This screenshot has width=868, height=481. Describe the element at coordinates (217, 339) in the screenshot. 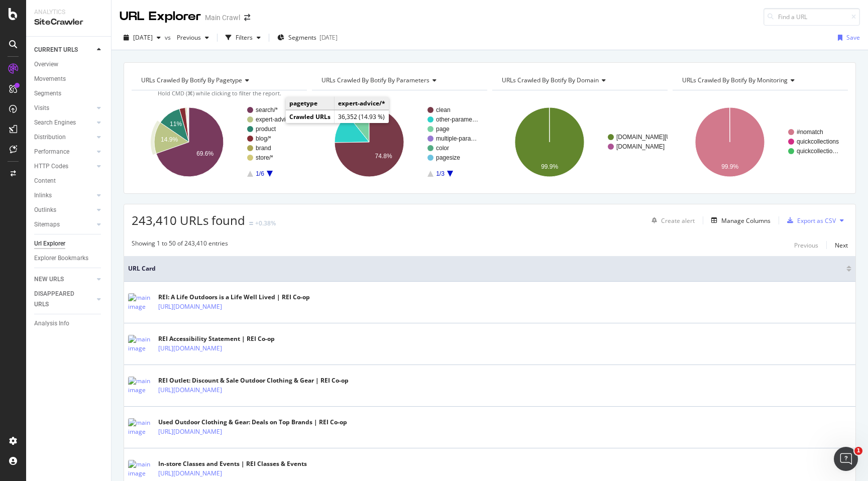

I see `div: REI Accessibility Statement | REI Co-op` at that location.